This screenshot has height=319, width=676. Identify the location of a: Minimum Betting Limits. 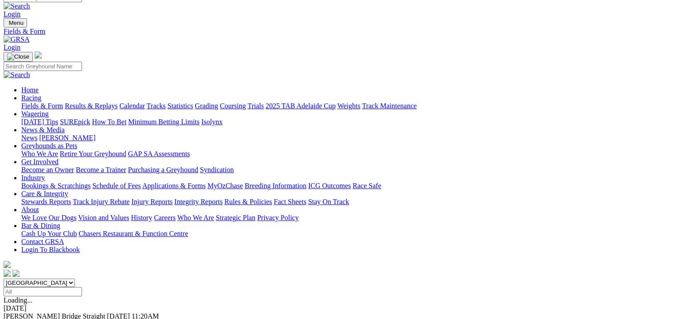
(164, 121).